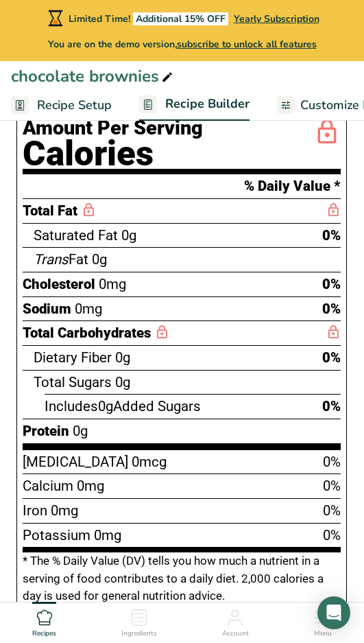 Image resolution: width=364 pixels, height=643 pixels. Describe the element at coordinates (235, 621) in the screenshot. I see `a: Account` at that location.